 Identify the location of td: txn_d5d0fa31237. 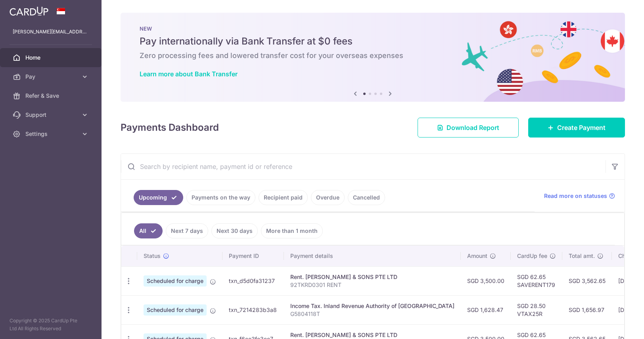
(253, 281).